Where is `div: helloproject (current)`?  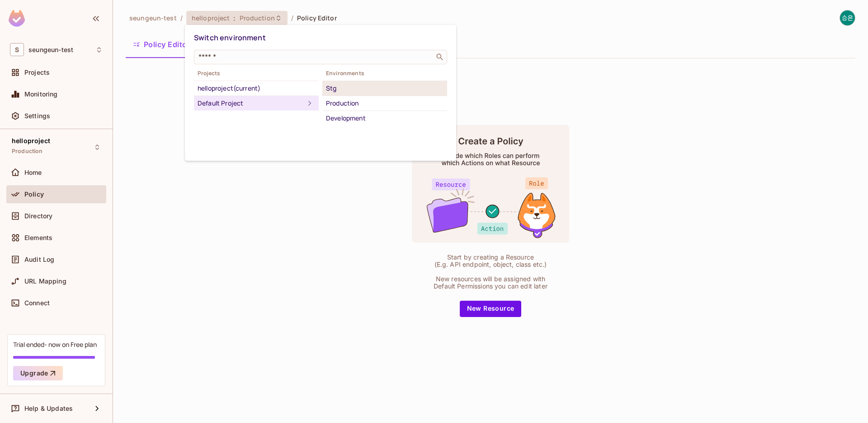
div: helloproject (current) is located at coordinates (256, 88).